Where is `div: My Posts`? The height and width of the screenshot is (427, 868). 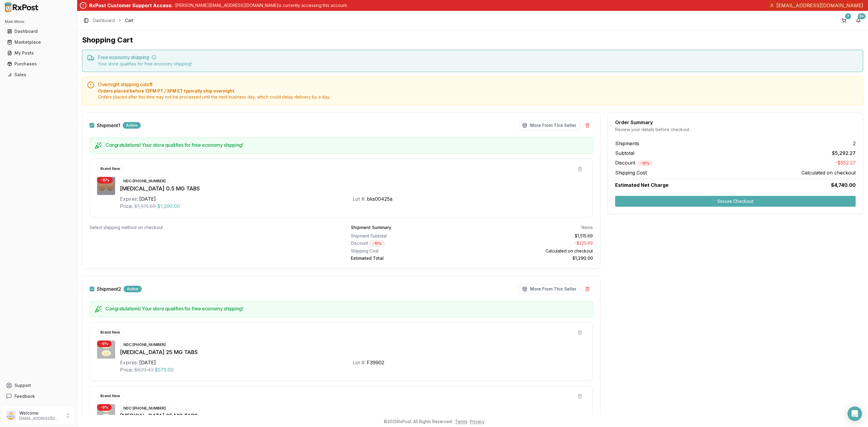 div: My Posts is located at coordinates (38, 53).